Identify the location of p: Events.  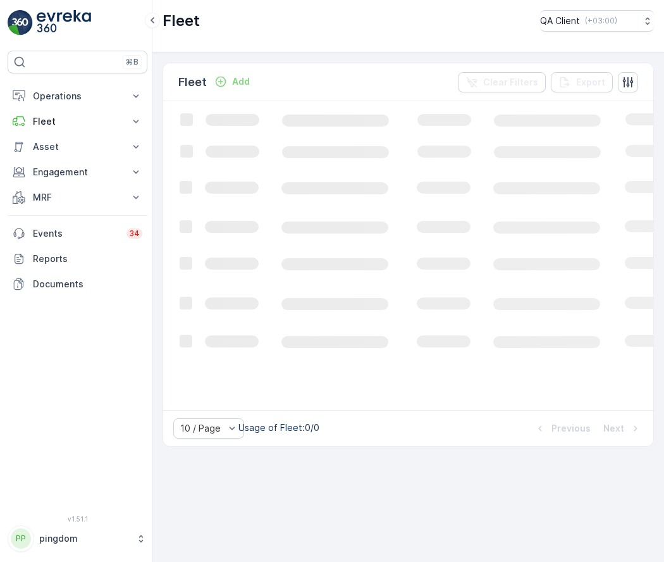
(76, 234).